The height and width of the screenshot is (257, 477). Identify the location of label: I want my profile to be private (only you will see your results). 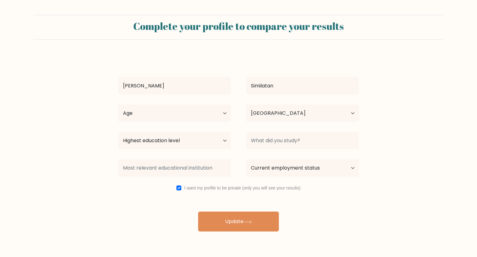
(242, 188).